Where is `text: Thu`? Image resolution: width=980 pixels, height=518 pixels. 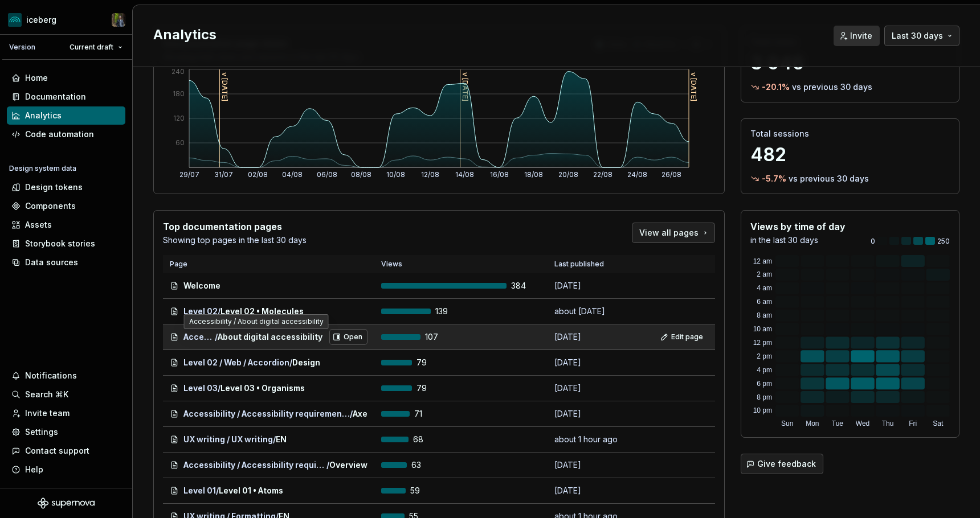
text: Thu is located at coordinates (888, 424).